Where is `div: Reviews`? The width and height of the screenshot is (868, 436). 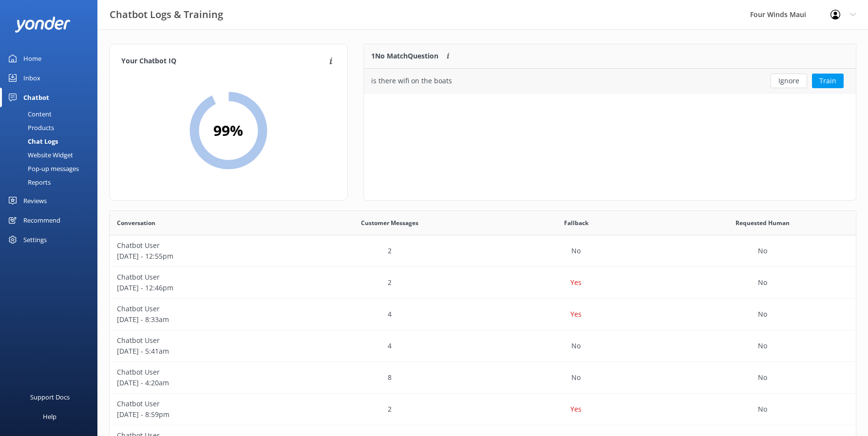 div: Reviews is located at coordinates (35, 201).